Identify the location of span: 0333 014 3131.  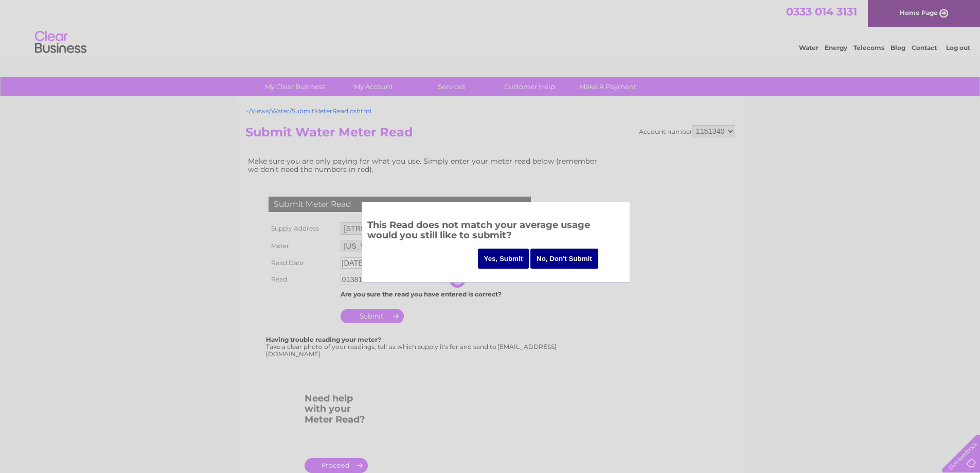
(822, 12).